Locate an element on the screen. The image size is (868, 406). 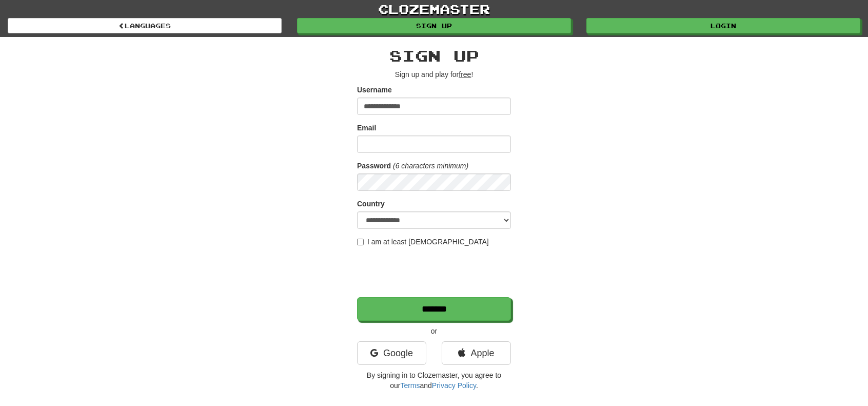
h2: Sign up is located at coordinates (434, 55).